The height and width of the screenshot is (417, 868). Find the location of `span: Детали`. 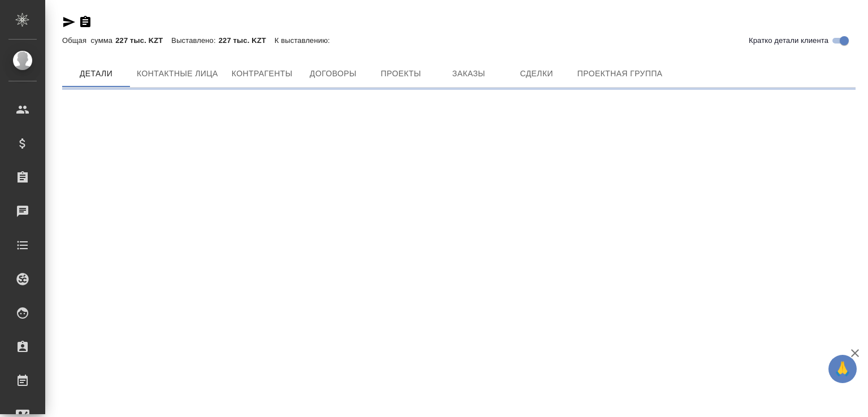

span: Детали is located at coordinates (96, 74).